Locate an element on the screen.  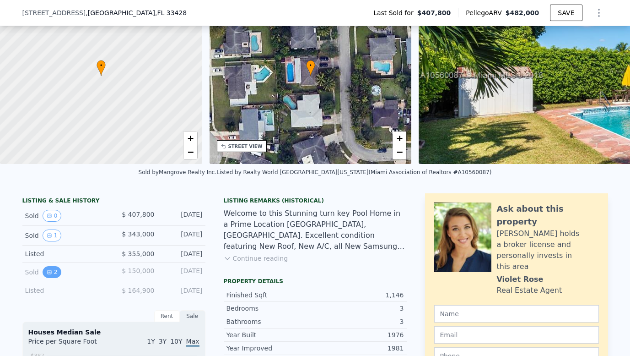
div: Listing Remarks (Historical) is located at coordinates (315, 200).